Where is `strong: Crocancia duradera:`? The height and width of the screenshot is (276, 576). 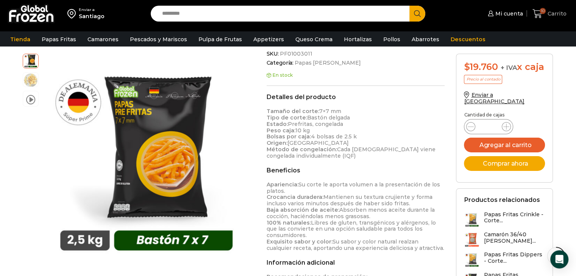
strong: Crocancia duradera: is located at coordinates (295, 197).